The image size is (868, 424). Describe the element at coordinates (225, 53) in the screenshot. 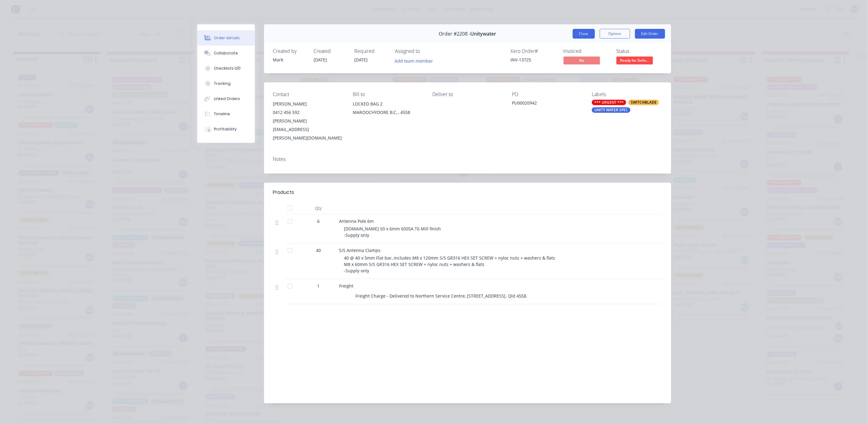

I see `div: Collaborate` at that location.